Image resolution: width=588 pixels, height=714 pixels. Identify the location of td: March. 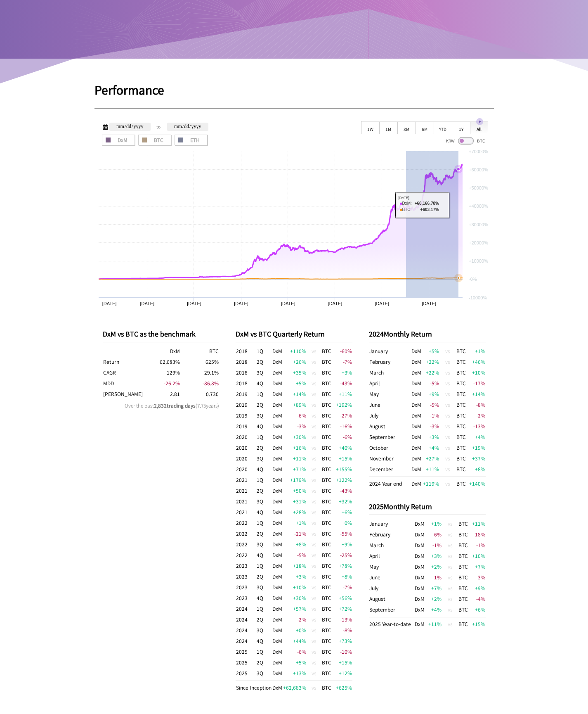
(391, 545).